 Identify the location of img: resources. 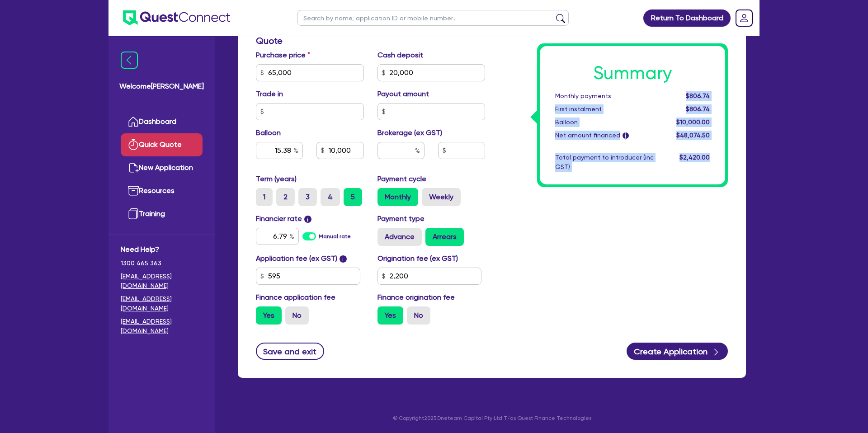
(133, 191).